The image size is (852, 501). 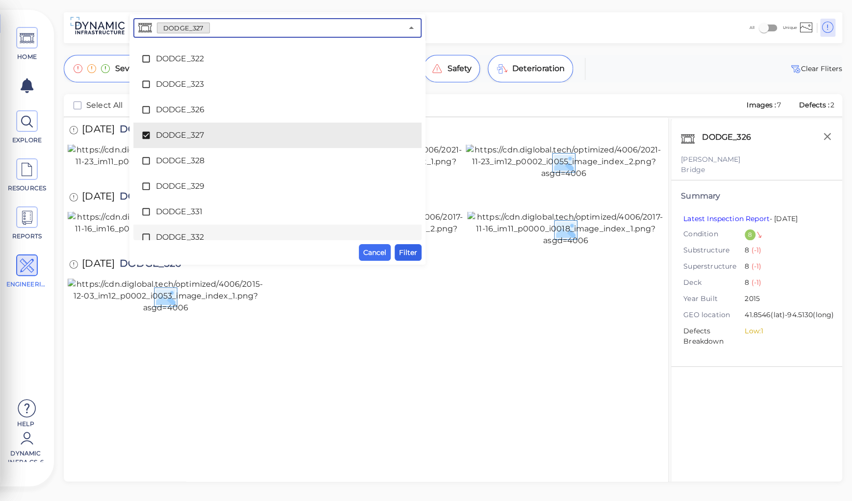 I want to click on span: Defects Breakdown, so click(x=714, y=336).